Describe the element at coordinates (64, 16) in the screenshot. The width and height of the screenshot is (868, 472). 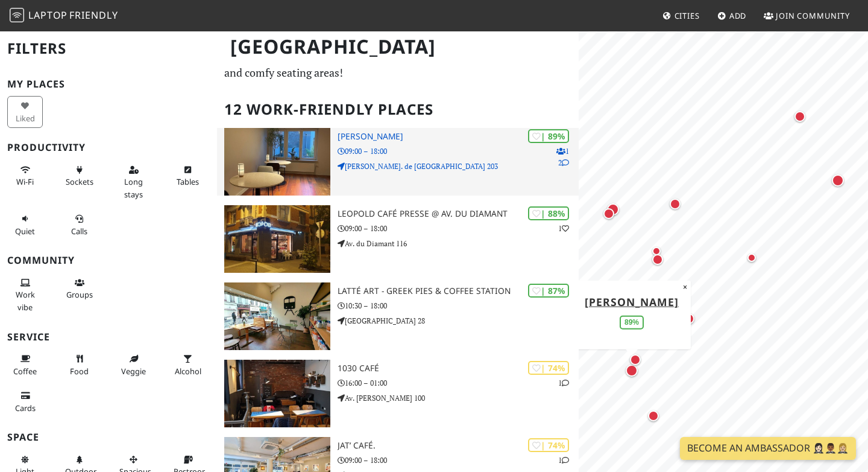
I see `a: LaptopFriendly LaptopFriendly` at that location.